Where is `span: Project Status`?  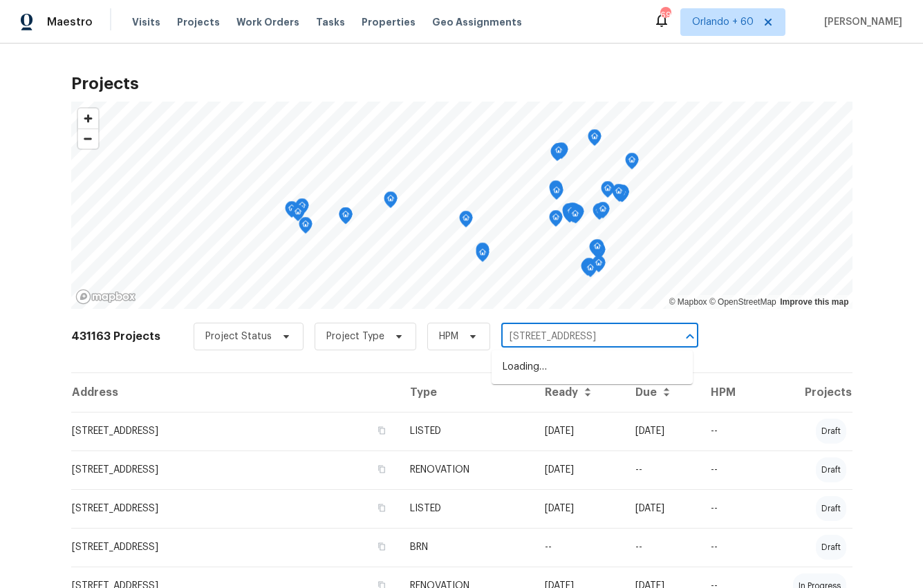
span: Project Status is located at coordinates (238, 336).